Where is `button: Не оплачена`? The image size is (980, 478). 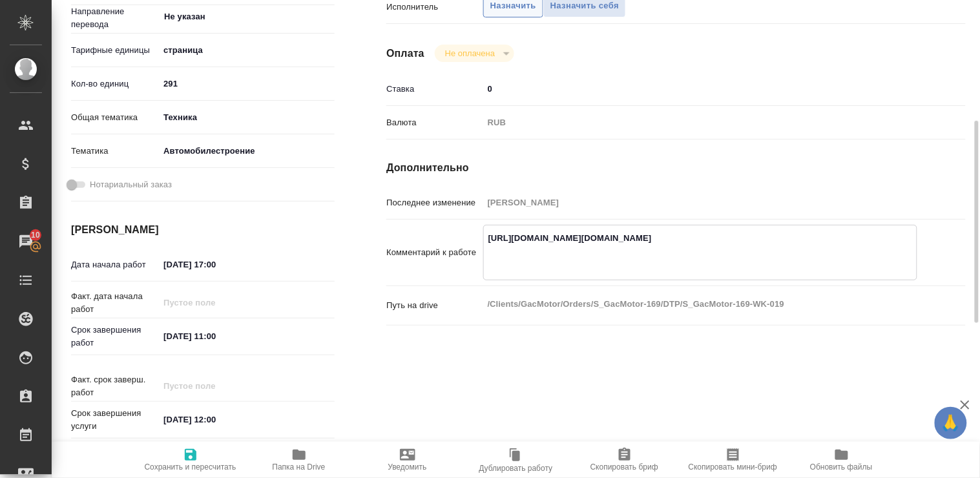
button: Не оплачена is located at coordinates (469, 53).